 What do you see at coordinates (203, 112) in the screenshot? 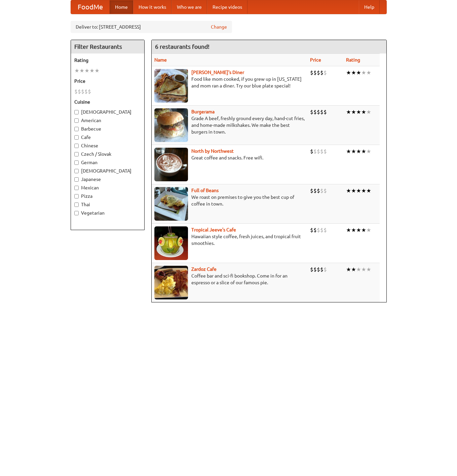
I see `a: Burgerama` at bounding box center [203, 112].